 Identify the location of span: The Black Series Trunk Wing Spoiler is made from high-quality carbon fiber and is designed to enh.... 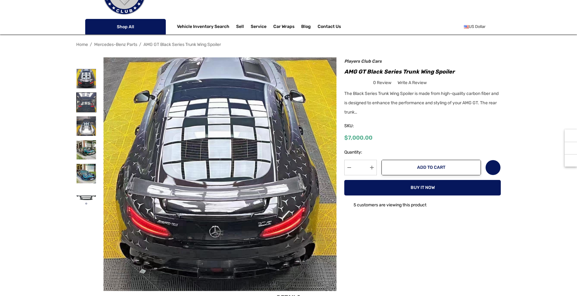
(421, 103).